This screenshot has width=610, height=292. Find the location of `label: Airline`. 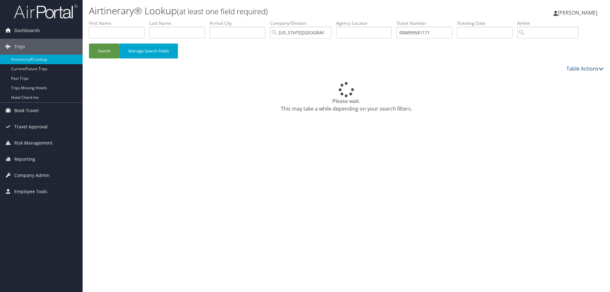

label: Airline is located at coordinates (551, 23).